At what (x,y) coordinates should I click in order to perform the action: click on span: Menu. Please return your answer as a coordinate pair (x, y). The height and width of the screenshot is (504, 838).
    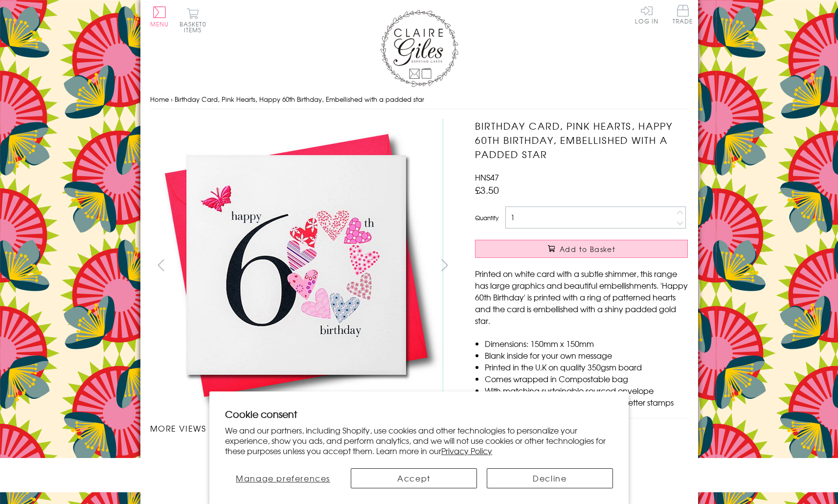
    Looking at the image, I should click on (160, 24).